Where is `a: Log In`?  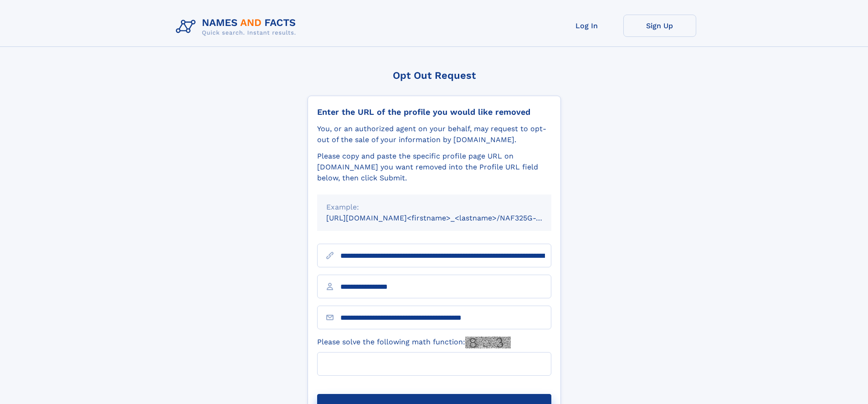 a: Log In is located at coordinates (587, 26).